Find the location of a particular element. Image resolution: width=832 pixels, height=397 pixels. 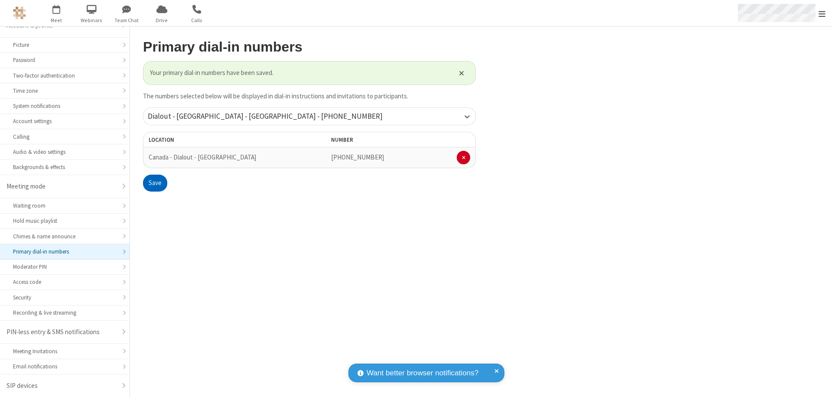

div: Waiting room is located at coordinates (65, 205).